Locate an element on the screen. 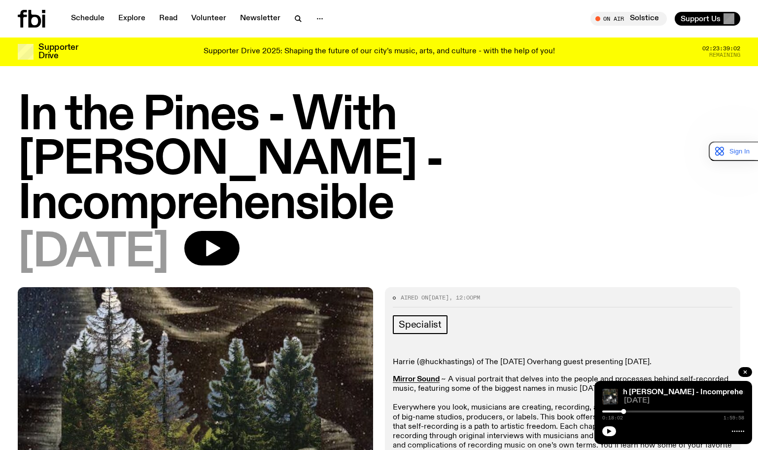 The width and height of the screenshot is (758, 450). strong: Mirror Sound is located at coordinates (416, 379).